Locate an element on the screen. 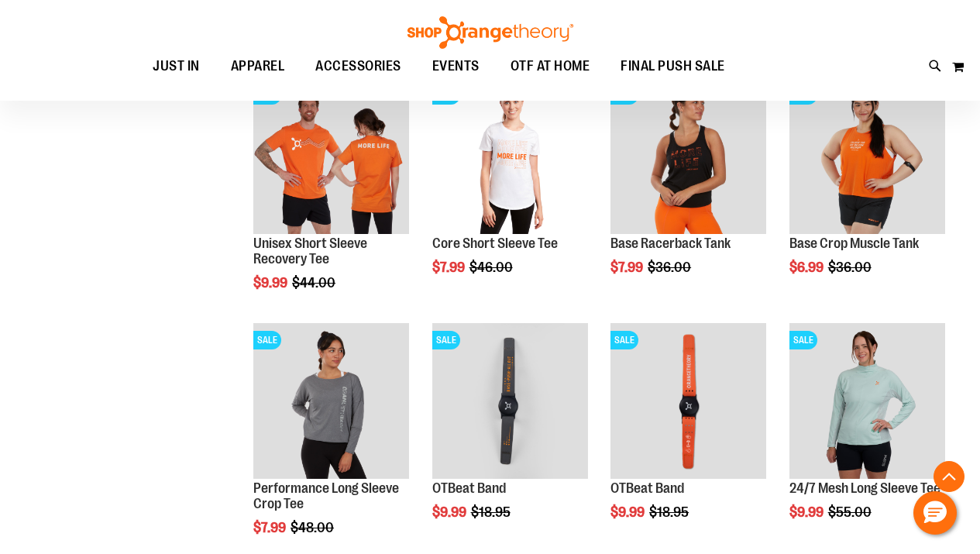 Image resolution: width=980 pixels, height=554 pixels. a: Product image for Base Racerback TankSALE is located at coordinates (688, 157).